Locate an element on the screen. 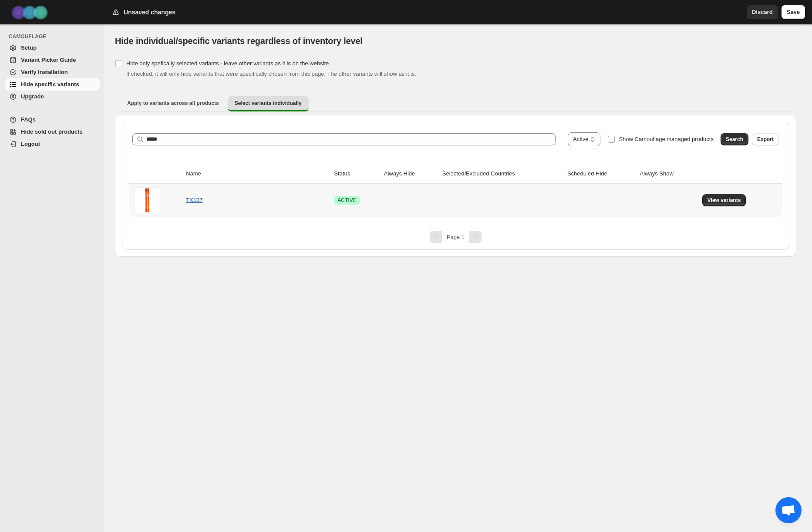  button: View variants is located at coordinates (724, 200).